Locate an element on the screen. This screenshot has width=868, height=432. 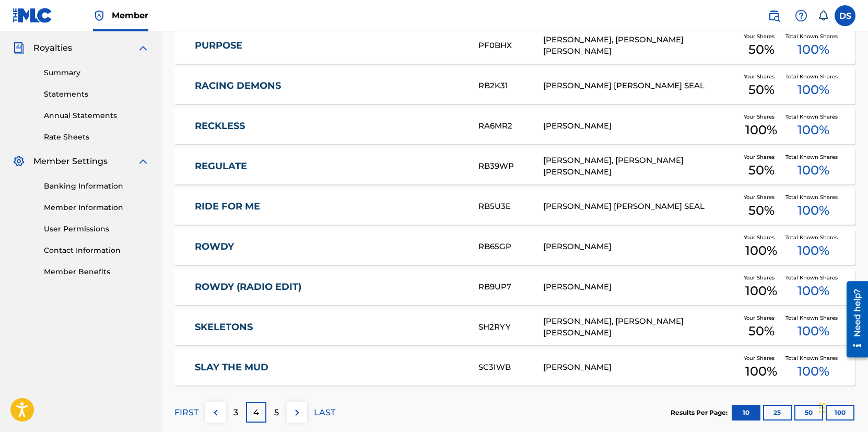
img: left is located at coordinates (216, 413).